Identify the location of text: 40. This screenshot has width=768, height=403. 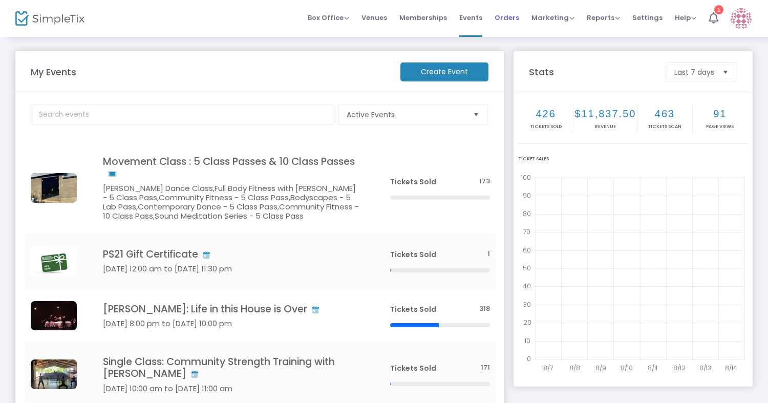
(527, 286).